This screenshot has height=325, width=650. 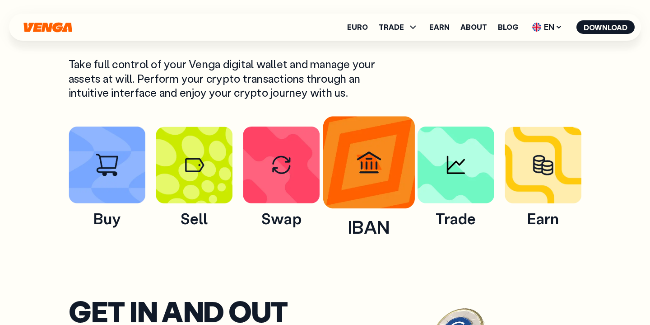 I want to click on span: Buy, so click(x=107, y=218).